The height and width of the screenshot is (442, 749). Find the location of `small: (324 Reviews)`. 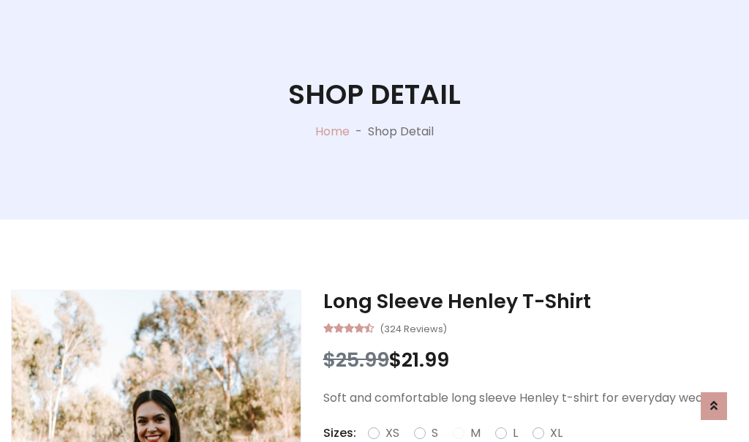

small: (324 Reviews) is located at coordinates (413, 328).